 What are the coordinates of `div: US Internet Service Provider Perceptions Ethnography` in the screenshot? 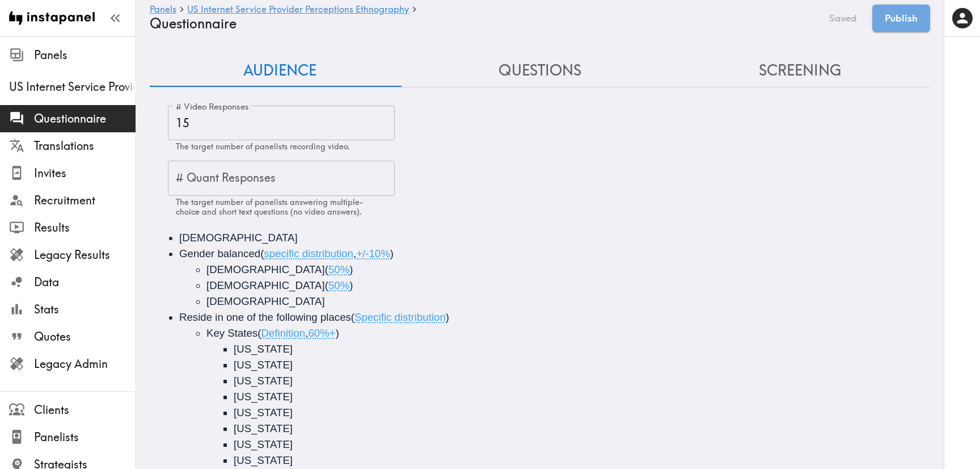 It's located at (72, 86).